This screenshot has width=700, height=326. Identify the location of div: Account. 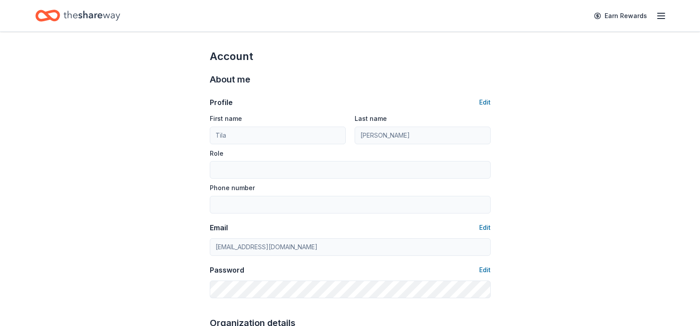
(350, 57).